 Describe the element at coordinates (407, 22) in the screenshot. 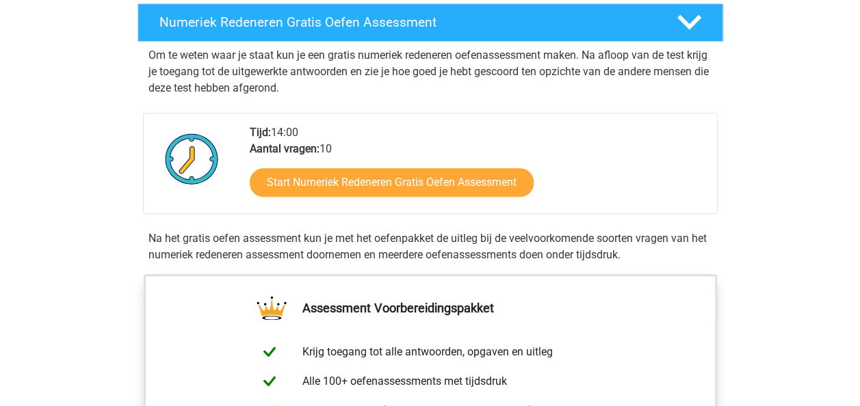

I see `h4: Numeriek Redeneren Gratis Oefen Assessment` at that location.